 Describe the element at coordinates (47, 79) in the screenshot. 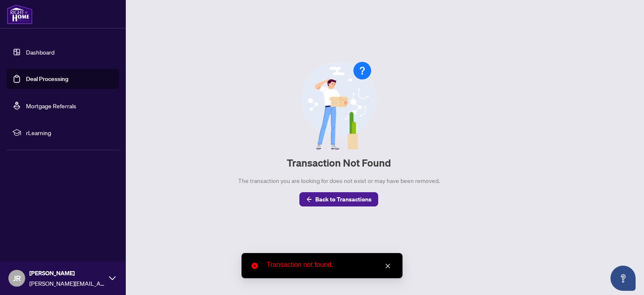

I see `a: Deal Processing` at that location.